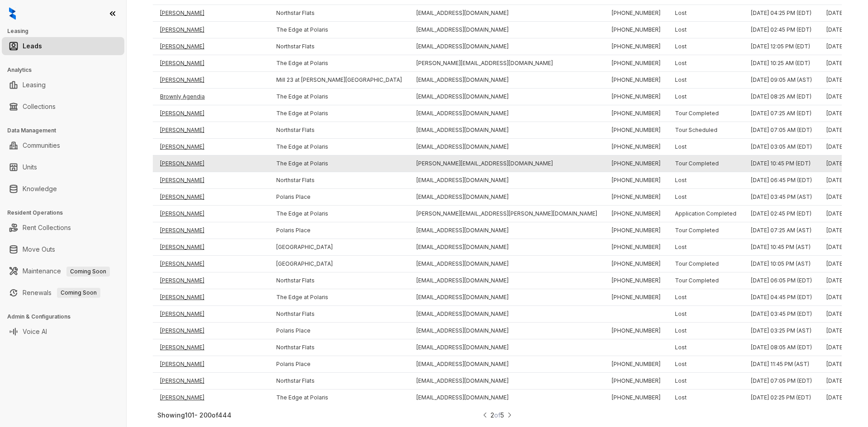 This screenshot has width=868, height=427. What do you see at coordinates (39, 107) in the screenshot?
I see `a: Collections` at bounding box center [39, 107].